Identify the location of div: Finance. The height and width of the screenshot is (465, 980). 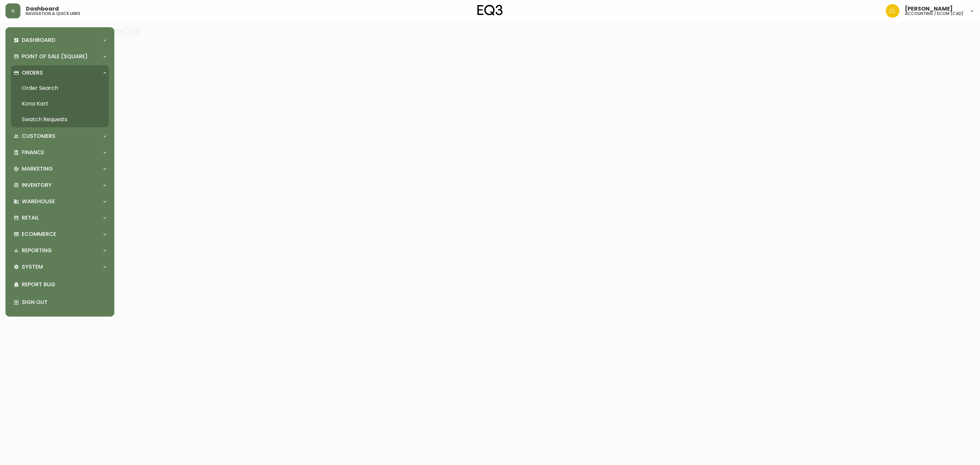
(60, 152).